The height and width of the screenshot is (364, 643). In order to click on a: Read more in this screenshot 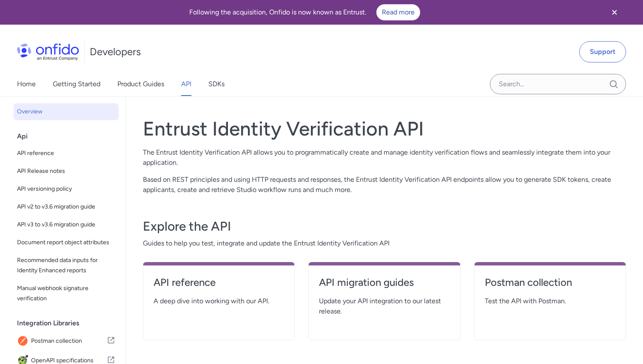, I will do `click(398, 12)`.